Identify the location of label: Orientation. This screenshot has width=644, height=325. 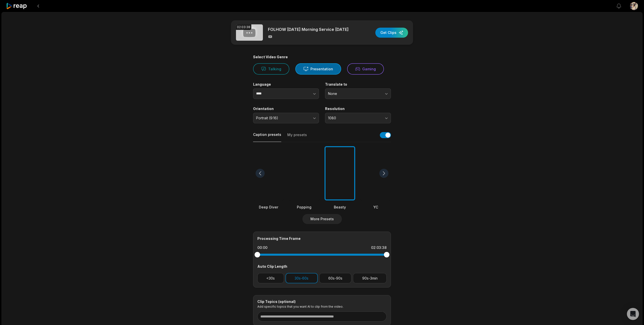
(286, 109).